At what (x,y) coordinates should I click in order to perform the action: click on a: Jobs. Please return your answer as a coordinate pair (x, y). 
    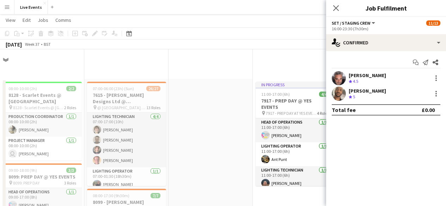
    Looking at the image, I should click on (43, 20).